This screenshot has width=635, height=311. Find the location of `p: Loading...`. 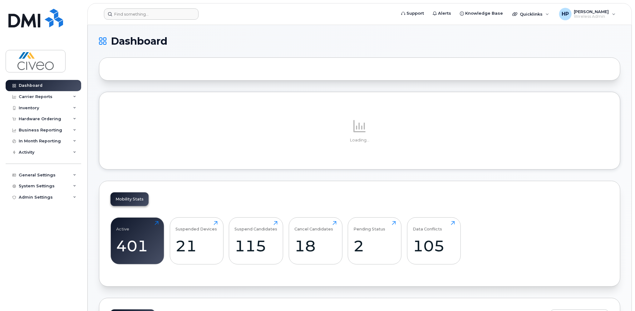

p: Loading... is located at coordinates (360, 140).